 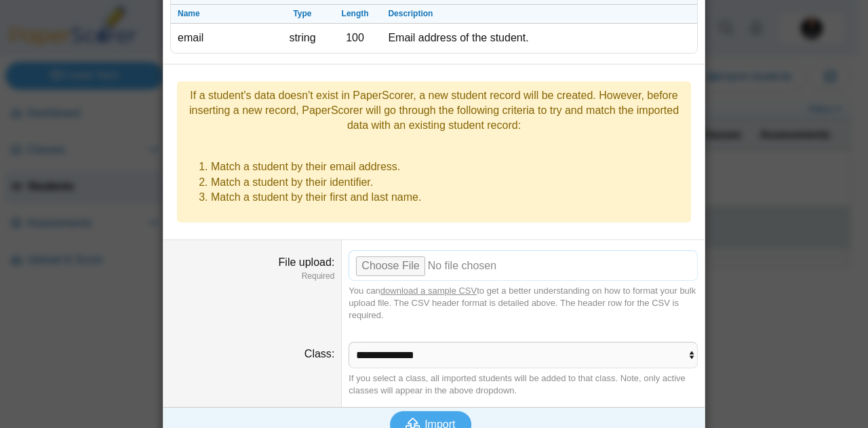 What do you see at coordinates (523, 384) in the screenshot?
I see `div: If you select a class, all imported students will be added to that class. Note, only active class...` at bounding box center [523, 384].